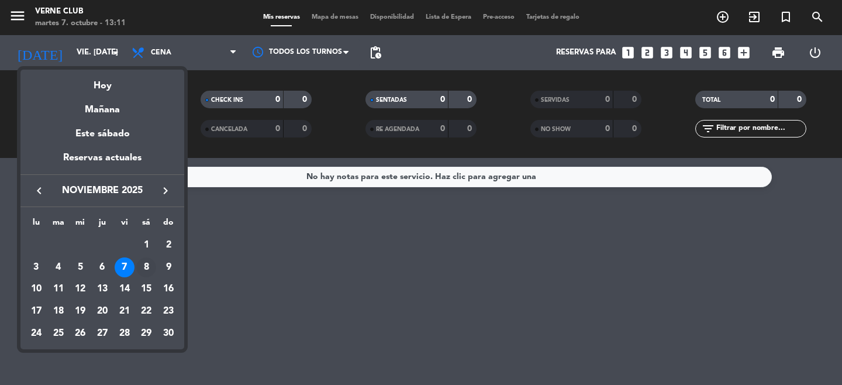 The image size is (842, 385). Describe the element at coordinates (166, 191) in the screenshot. I see `button: keyboard_arrow_right` at that location.